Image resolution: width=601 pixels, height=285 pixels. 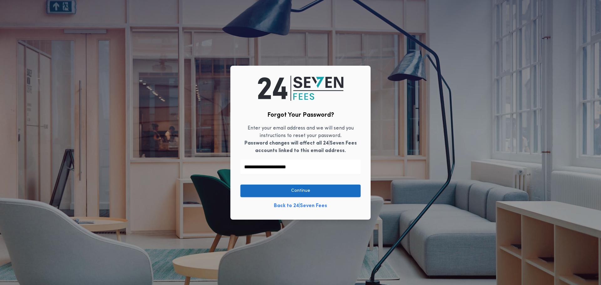 I want to click on p: Enter your email address and we will send you instructions to reset your password., so click(x=300, y=140).